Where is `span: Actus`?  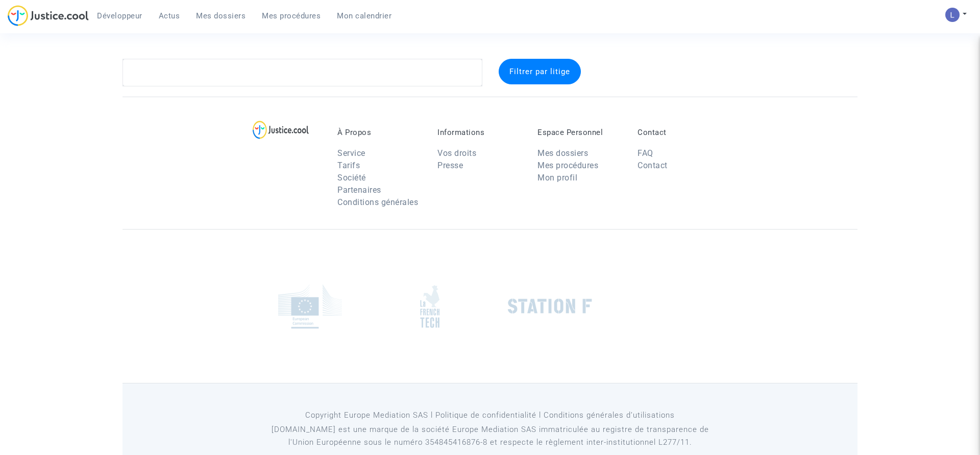 span: Actus is located at coordinates (170, 16).